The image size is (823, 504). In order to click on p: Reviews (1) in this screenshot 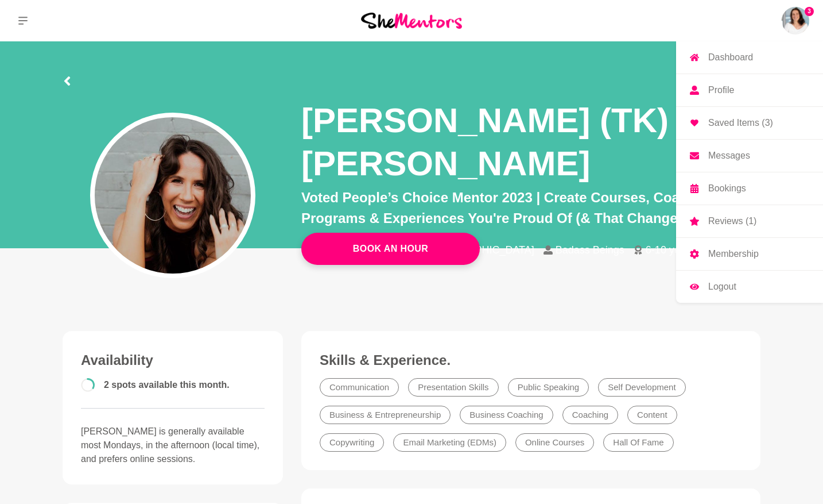, I will do `click(733, 221)`.